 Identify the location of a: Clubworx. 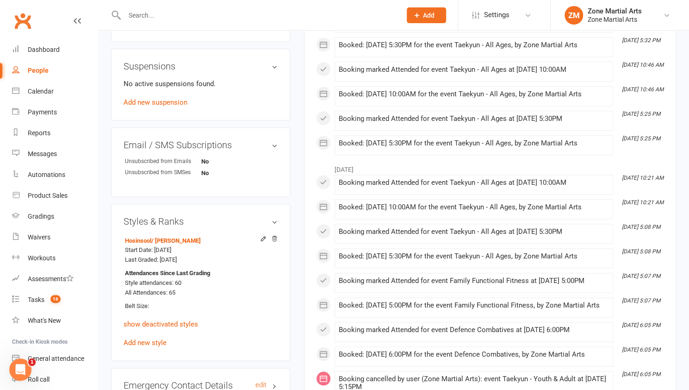
(23, 21).